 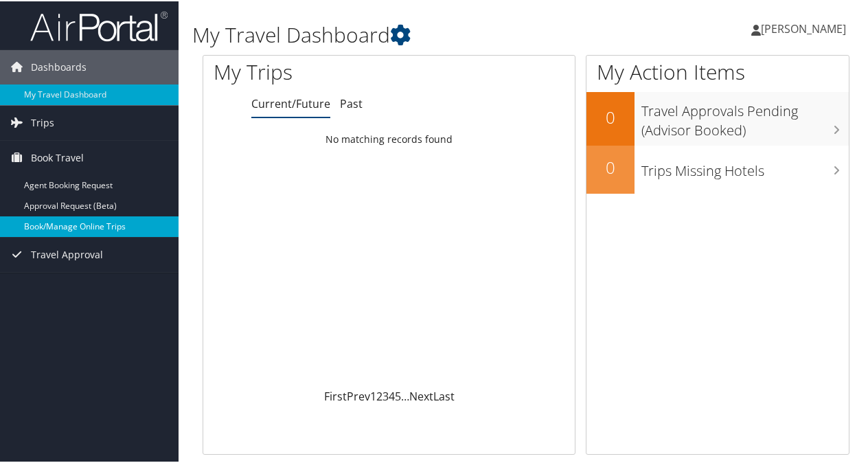 I want to click on a: 3, so click(x=385, y=395).